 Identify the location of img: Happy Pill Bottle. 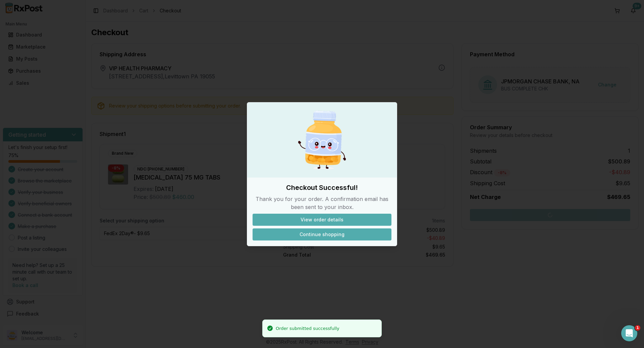
(322, 140).